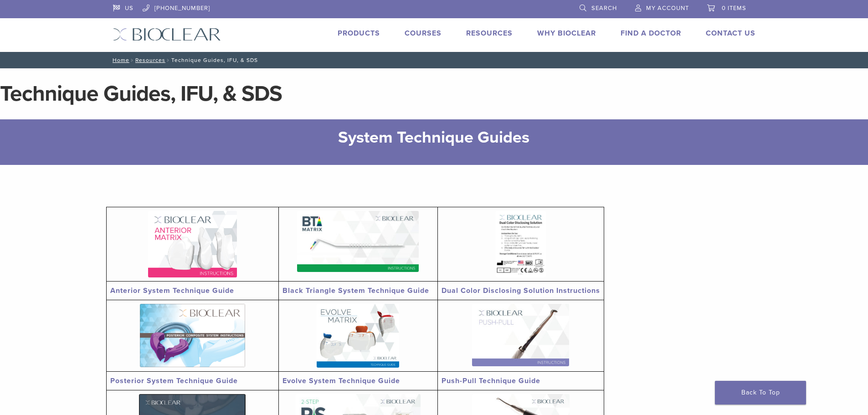 This screenshot has height=415, width=868. Describe the element at coordinates (521, 291) in the screenshot. I see `a: Dual Color Disclosing Solution Instructions` at that location.